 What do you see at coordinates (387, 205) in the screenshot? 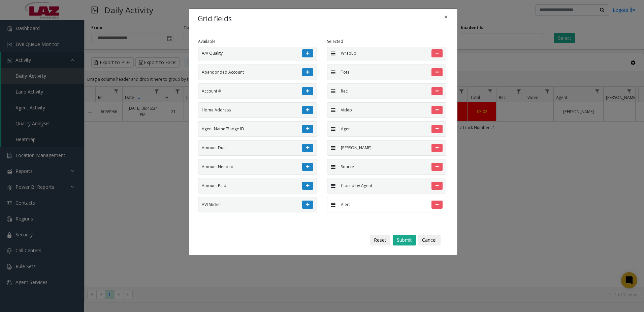
I see `li: Alert` at bounding box center [387, 205].